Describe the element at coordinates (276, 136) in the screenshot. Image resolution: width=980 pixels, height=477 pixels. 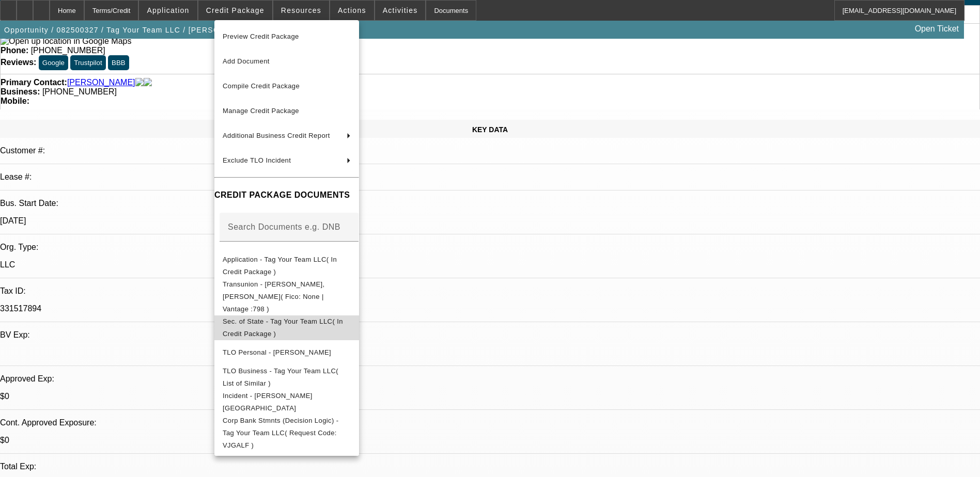
I see `span: Additional Business Credit Report` at that location.